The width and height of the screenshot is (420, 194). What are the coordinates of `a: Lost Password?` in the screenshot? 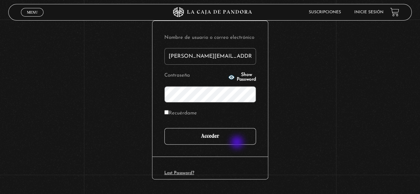 It's located at (179, 173).